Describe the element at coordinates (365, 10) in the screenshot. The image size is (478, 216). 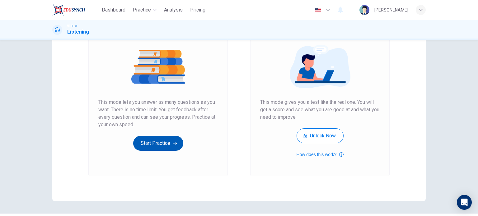
I see `img: Profile picture` at that location.